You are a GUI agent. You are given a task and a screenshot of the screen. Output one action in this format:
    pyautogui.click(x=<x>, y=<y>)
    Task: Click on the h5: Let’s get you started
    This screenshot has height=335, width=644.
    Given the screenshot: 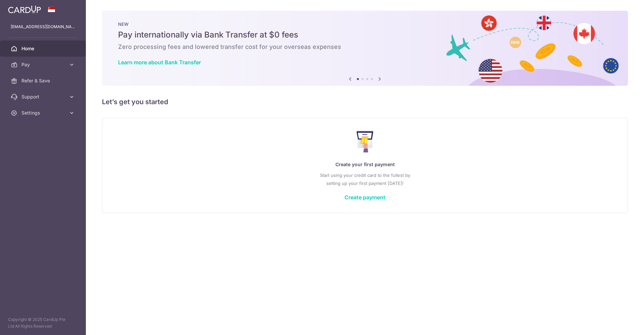 What is the action you would take?
    pyautogui.click(x=365, y=102)
    